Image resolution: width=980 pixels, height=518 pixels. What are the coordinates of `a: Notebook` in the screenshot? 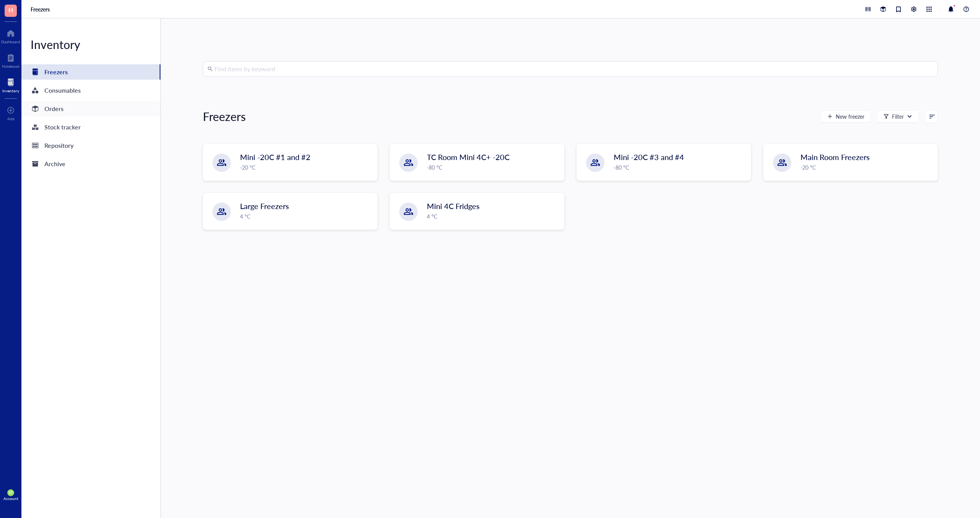 It's located at (11, 60).